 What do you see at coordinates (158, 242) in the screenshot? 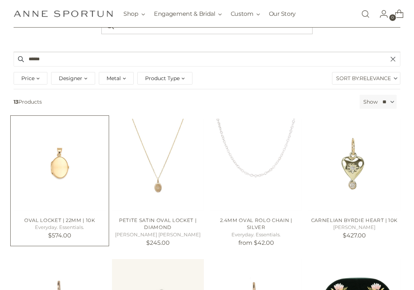
I see `span: $245.00` at bounding box center [158, 242].